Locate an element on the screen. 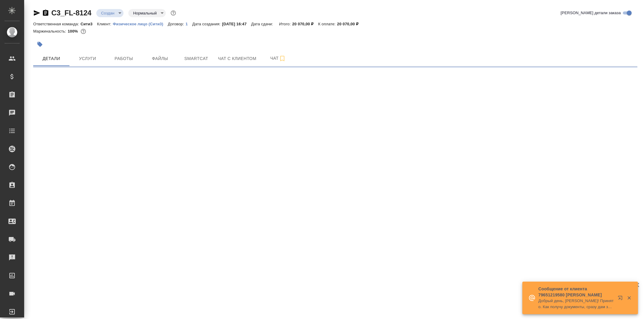  span: Smartcat is located at coordinates (196, 58).